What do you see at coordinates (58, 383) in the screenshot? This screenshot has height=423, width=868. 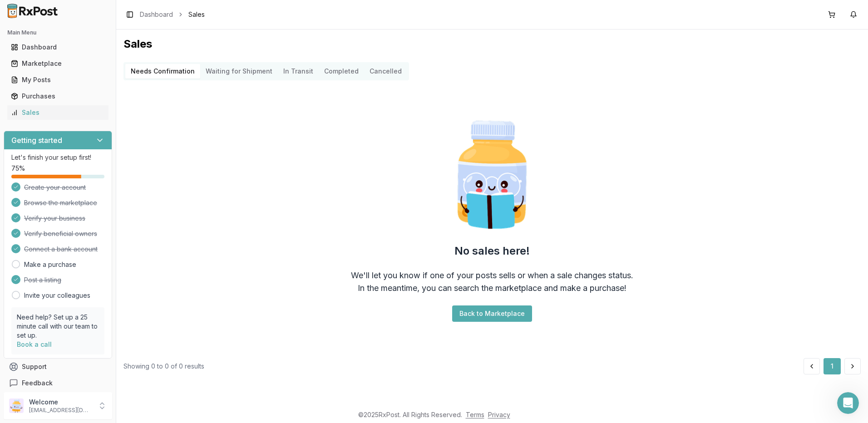 I see `button: Feedback` at bounding box center [58, 383].